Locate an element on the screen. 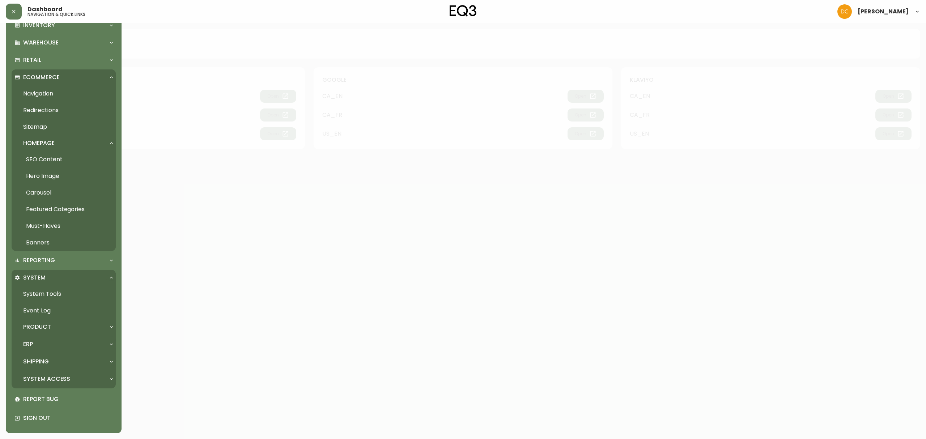  a: Must-Haves is located at coordinates (64, 226).